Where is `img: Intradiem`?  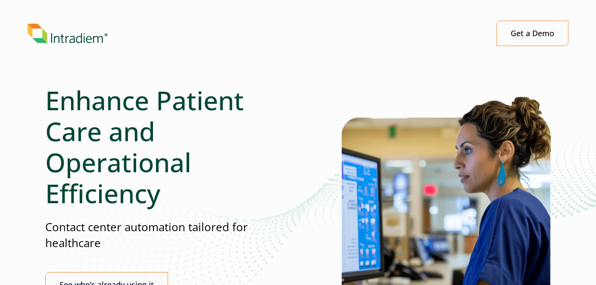
img: Intradiem is located at coordinates (68, 34).